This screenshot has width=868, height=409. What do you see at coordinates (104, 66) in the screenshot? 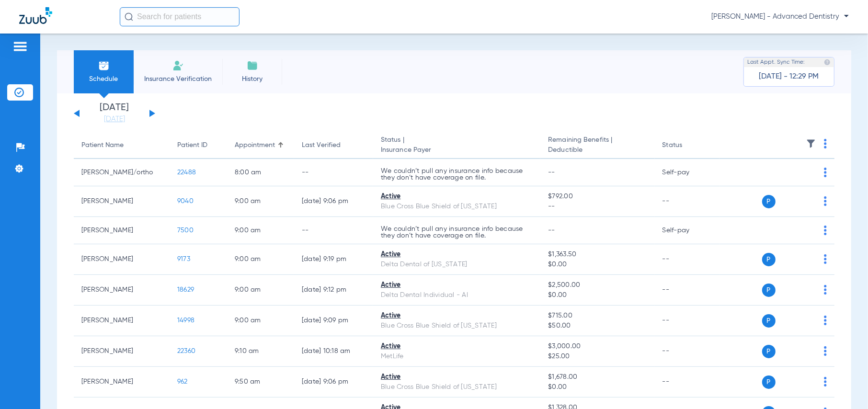
I see `img: Schedule` at bounding box center [104, 66].